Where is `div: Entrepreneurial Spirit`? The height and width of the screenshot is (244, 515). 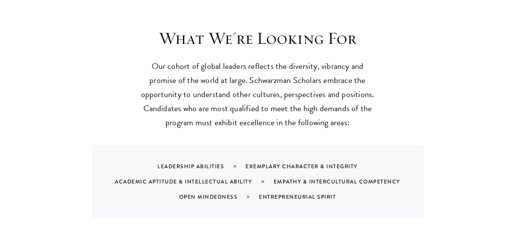 div: Entrepreneurial Spirit is located at coordinates (307, 197).